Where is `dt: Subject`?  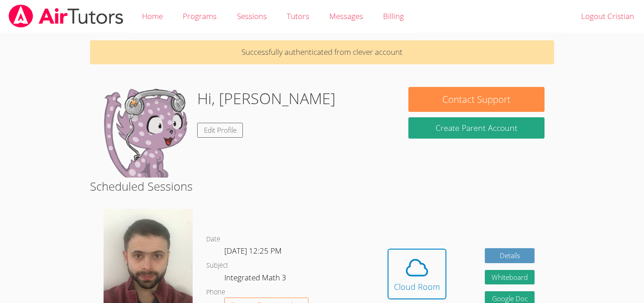 dt: Subject is located at coordinates (217, 265).